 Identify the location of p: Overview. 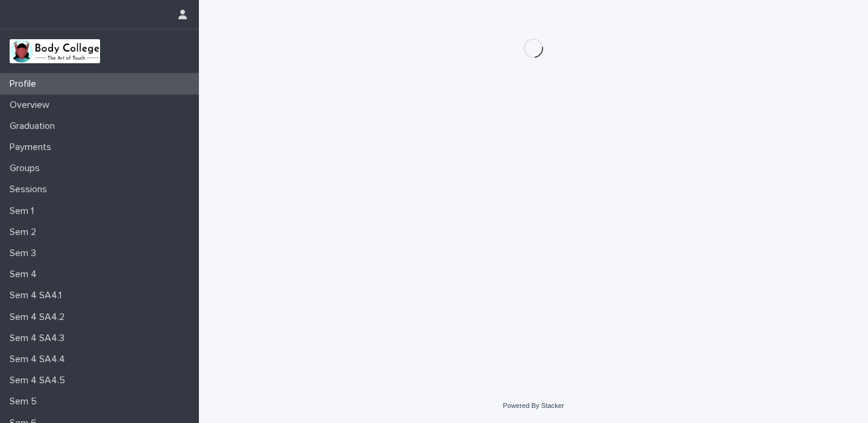
(32, 105).